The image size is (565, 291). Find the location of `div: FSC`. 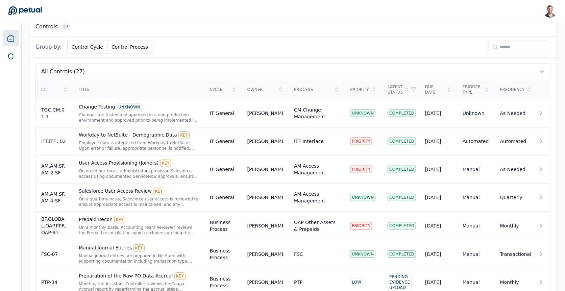

div: FSC is located at coordinates (298, 254).